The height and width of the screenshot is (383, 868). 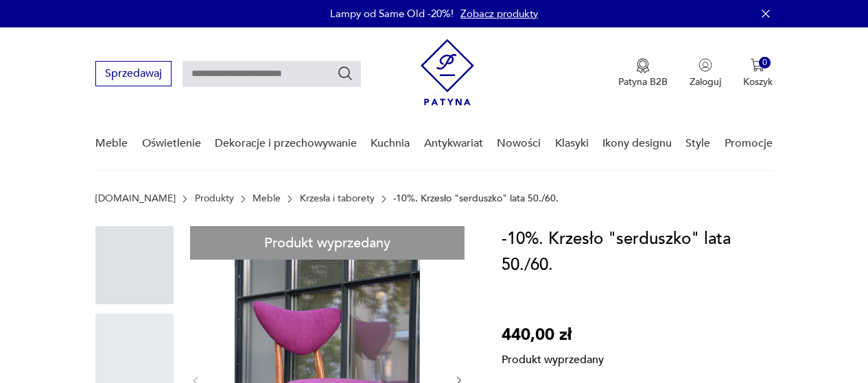 I want to click on button: Patyna B2B, so click(x=642, y=74).